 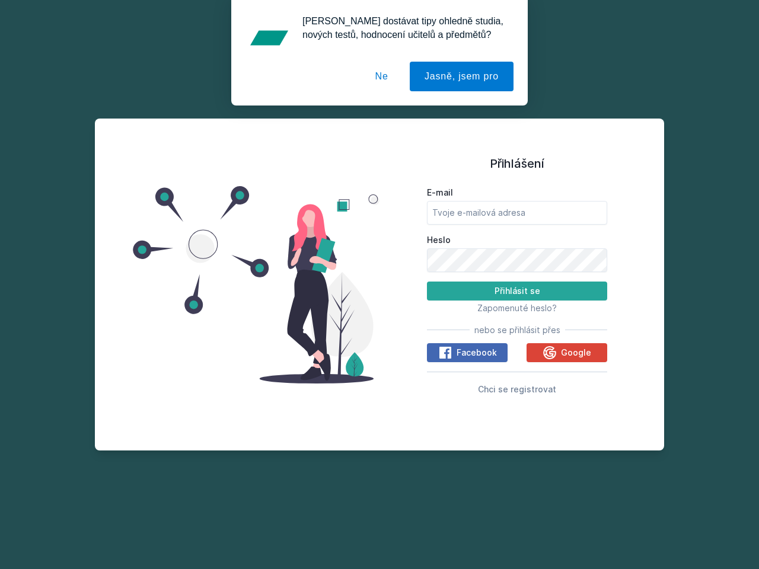 What do you see at coordinates (517, 291) in the screenshot?
I see `button: Přihlásit se` at bounding box center [517, 291].